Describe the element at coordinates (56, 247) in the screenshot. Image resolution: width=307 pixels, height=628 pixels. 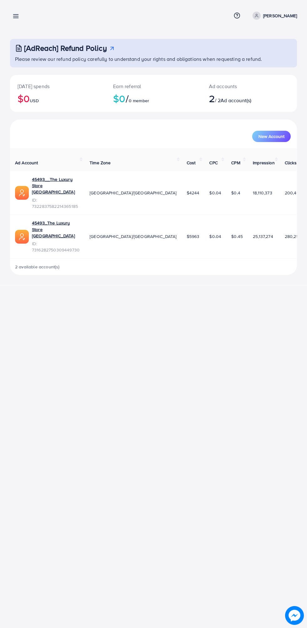
I see `span: ID: 7316282750309449730` at that location.